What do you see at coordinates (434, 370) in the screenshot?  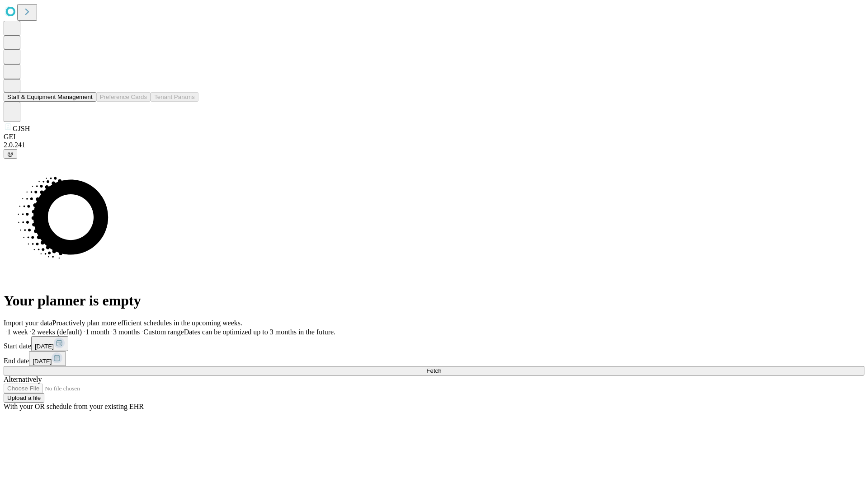 I see `button: Fetch` at bounding box center [434, 370].